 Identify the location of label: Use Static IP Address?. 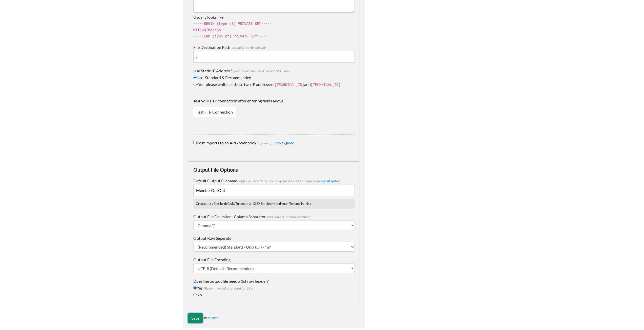
(274, 71).